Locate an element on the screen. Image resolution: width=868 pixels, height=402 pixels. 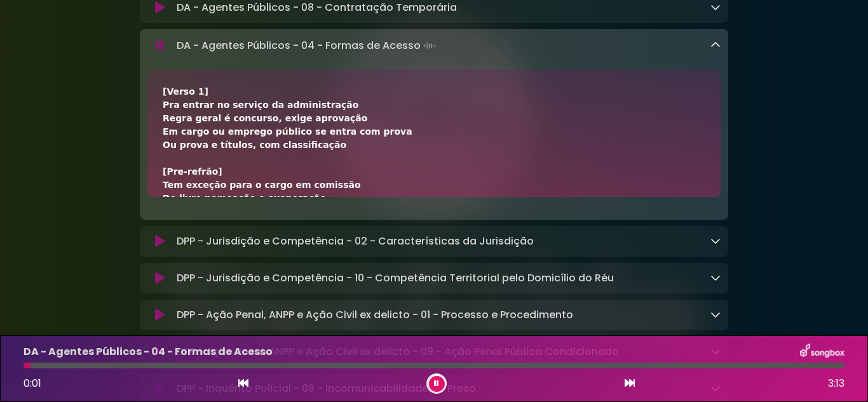
p: DPP - Jurisdição e Competência - 02 - Características da Jurisdição is located at coordinates (355, 242).